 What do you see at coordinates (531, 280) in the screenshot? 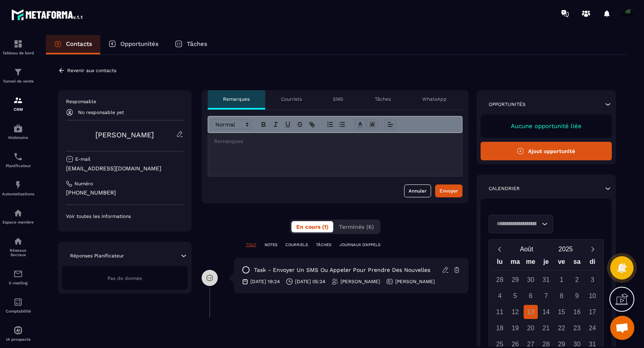
I see `div: 30` at bounding box center [531, 280].